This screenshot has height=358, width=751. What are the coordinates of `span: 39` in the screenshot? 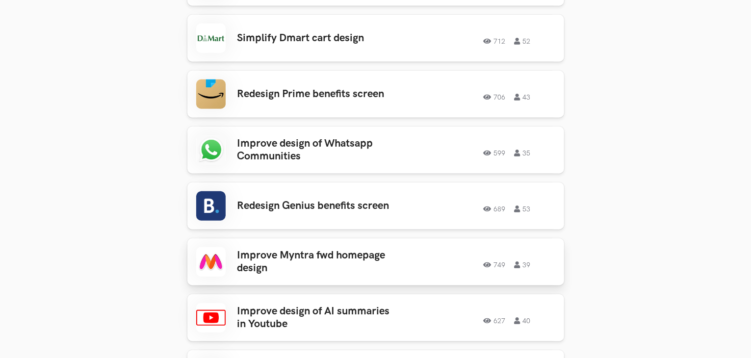 It's located at (523, 265).